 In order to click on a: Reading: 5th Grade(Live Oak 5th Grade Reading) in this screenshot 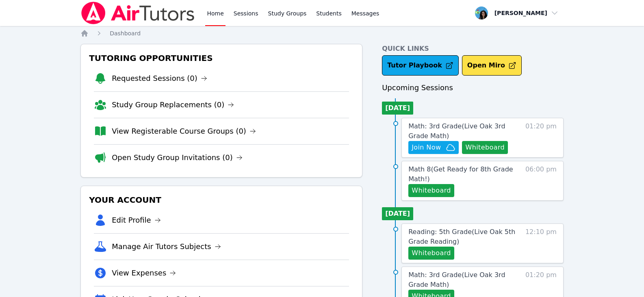, I will do `click(464, 237)`.